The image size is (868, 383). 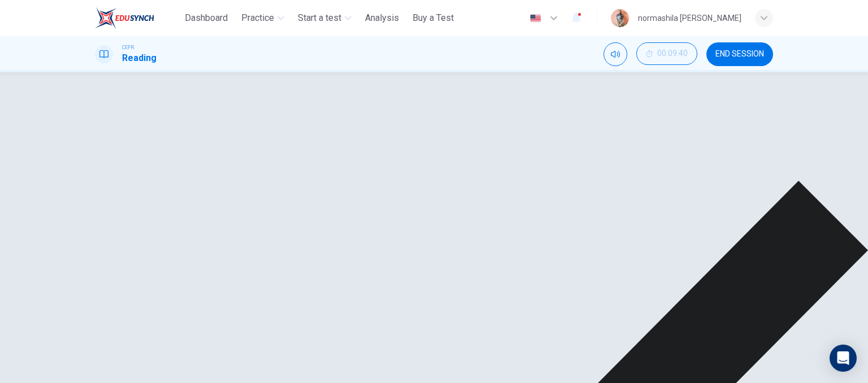 I want to click on span: END SESSION, so click(x=740, y=54).